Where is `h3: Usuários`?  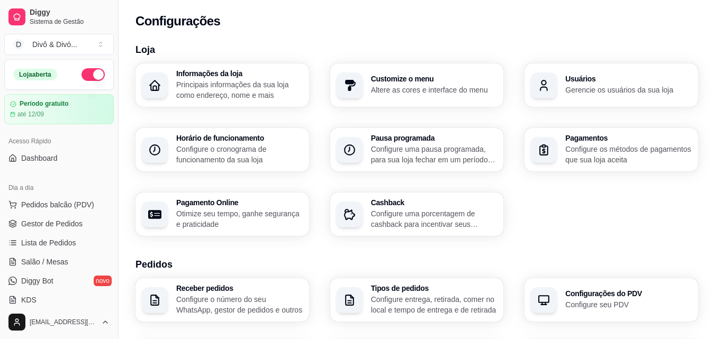 h3: Usuários is located at coordinates (628, 79).